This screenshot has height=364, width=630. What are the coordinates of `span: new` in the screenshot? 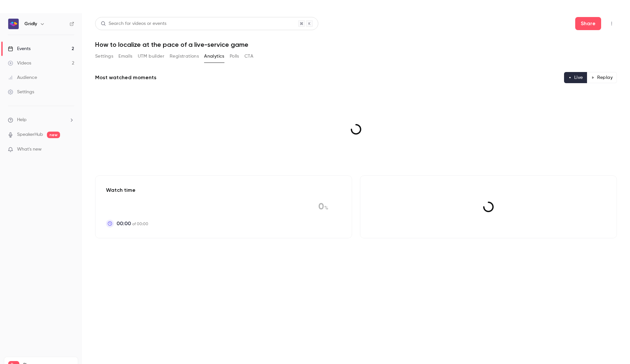 It's located at (54, 135).